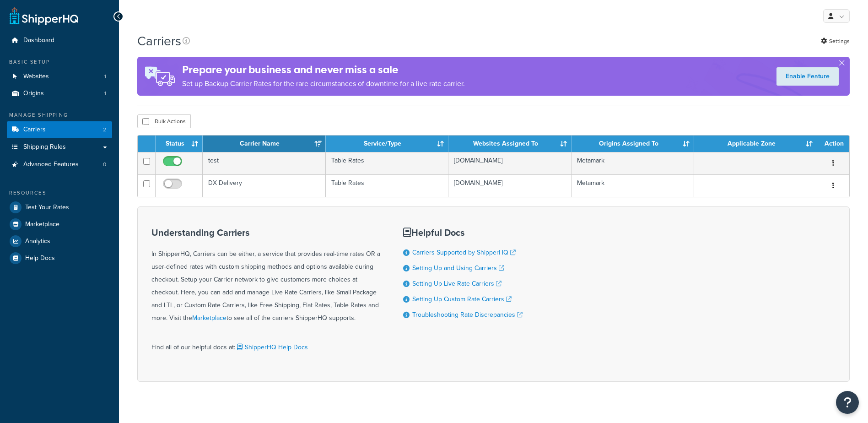 Image resolution: width=868 pixels, height=423 pixels. I want to click on h3: Understanding Carriers, so click(266, 233).